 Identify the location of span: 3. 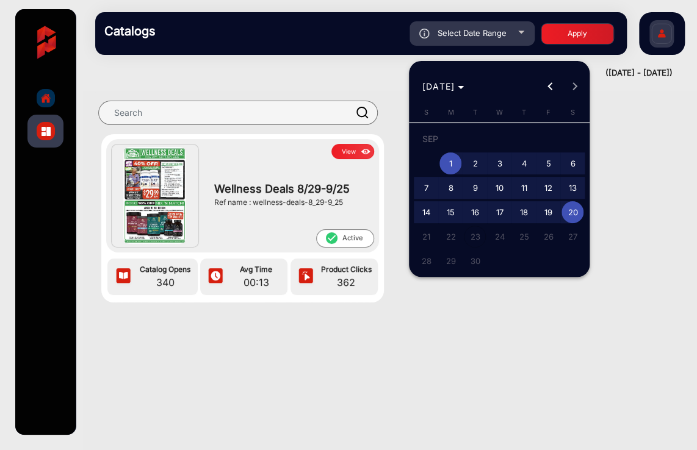
(499, 164).